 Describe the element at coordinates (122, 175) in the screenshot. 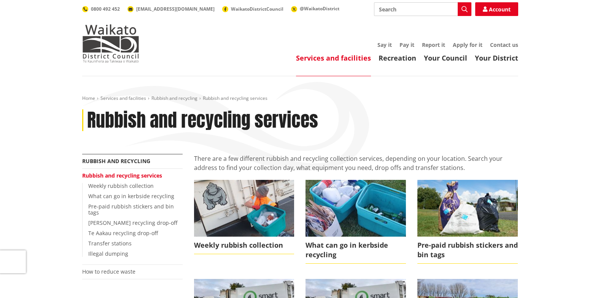

I see `a: Rubbish and recycling services` at that location.